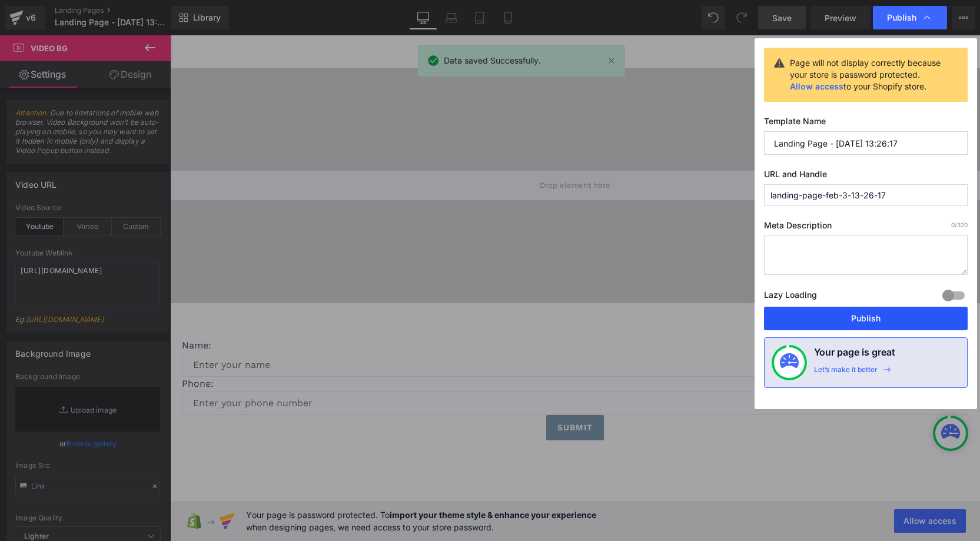 The height and width of the screenshot is (541, 980). What do you see at coordinates (405, 348) in the screenshot?
I see `p: Phone:` at bounding box center [405, 348].